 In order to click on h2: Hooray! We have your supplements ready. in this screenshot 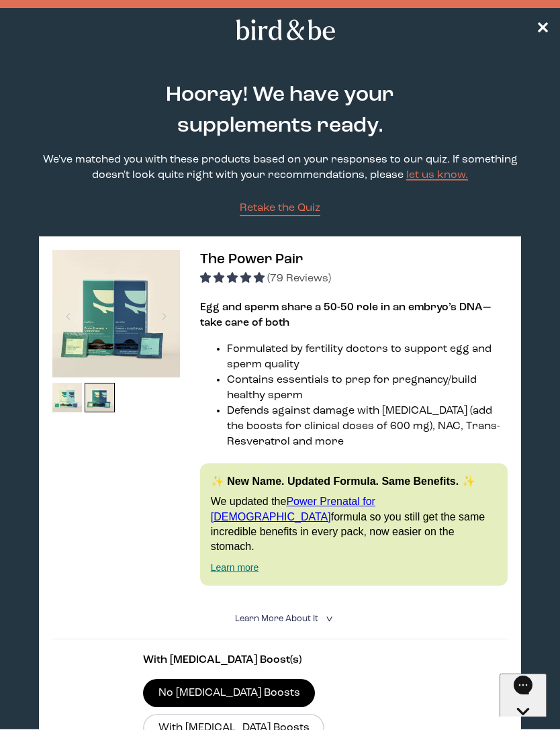, I will do `click(280, 111)`.